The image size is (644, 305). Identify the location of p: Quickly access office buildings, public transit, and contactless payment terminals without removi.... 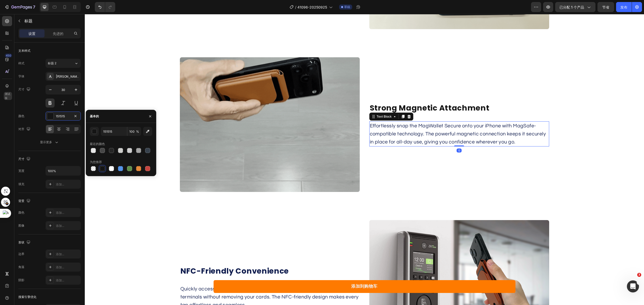
(185, 283).